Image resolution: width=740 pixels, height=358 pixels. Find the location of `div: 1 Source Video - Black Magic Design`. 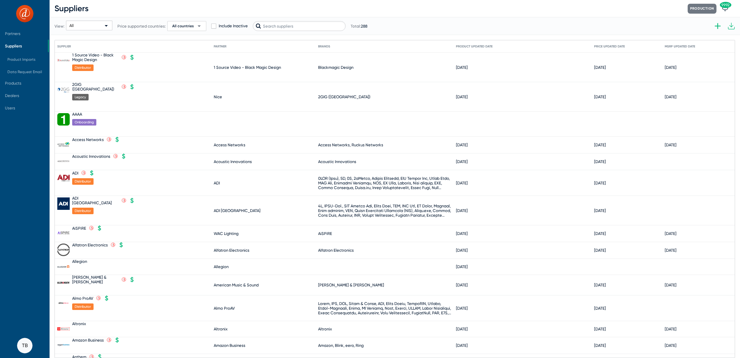

div: 1 Source Video - Black Magic Design is located at coordinates (95, 57).